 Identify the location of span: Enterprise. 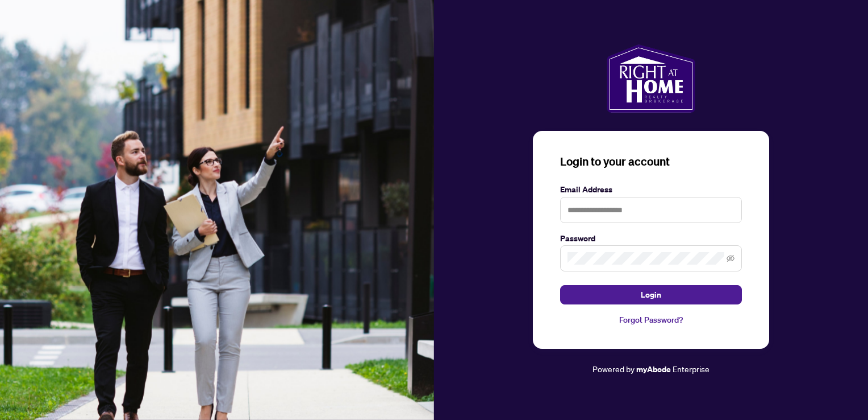
(691, 369).